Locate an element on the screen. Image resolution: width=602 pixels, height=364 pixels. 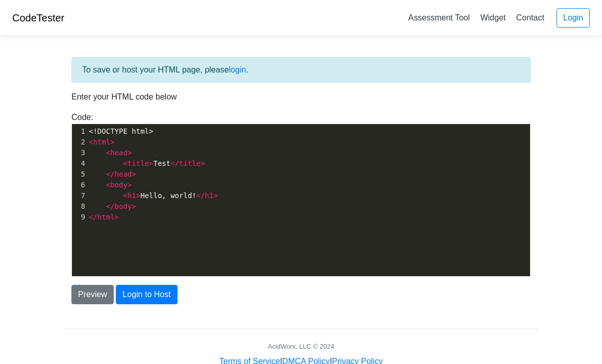
button: Login to Host is located at coordinates (146, 294).